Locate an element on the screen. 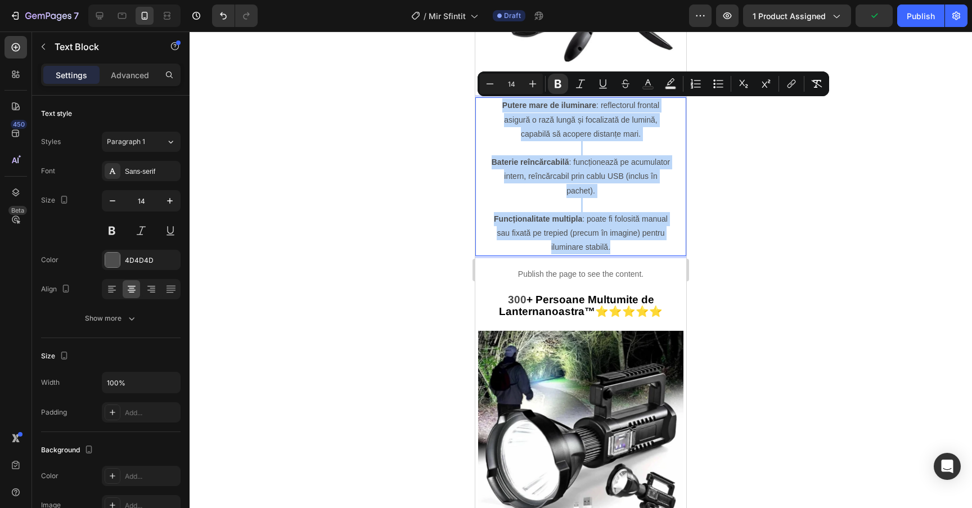 The width and height of the screenshot is (972, 508). div: Align is located at coordinates (57, 289).